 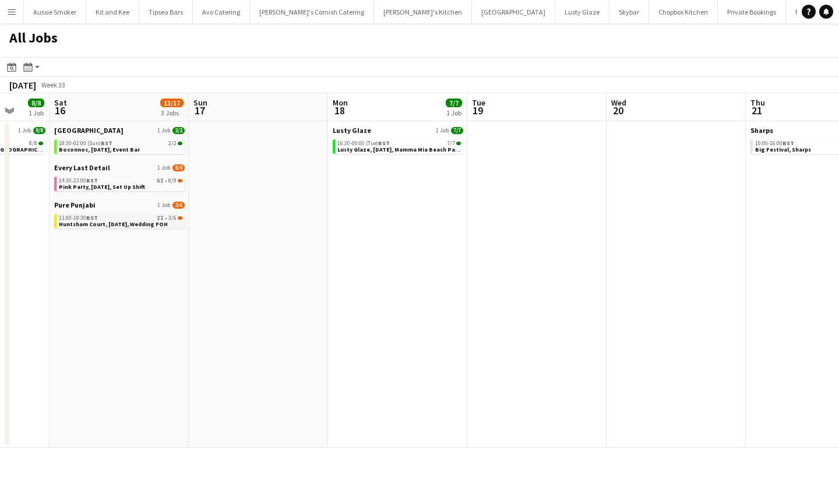 What do you see at coordinates (398, 130) in the screenshot?
I see `a: Lusty Glaze1 Job7/7` at bounding box center [398, 130].